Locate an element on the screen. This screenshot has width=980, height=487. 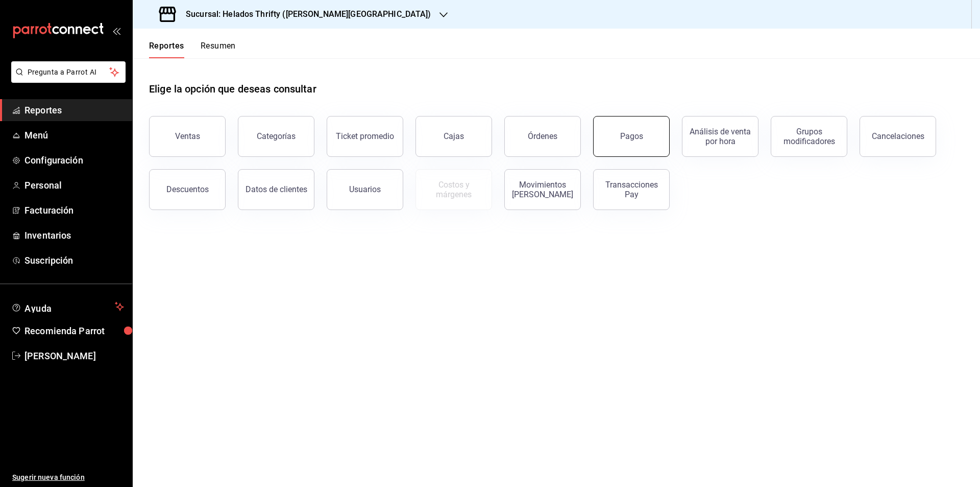
button: Pagos is located at coordinates (631, 136).